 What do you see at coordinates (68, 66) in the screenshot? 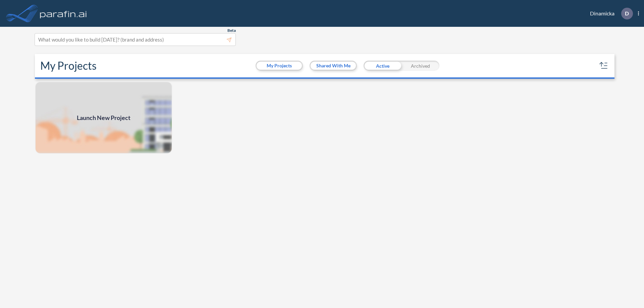
I see `h2: My Projects` at bounding box center [68, 66].